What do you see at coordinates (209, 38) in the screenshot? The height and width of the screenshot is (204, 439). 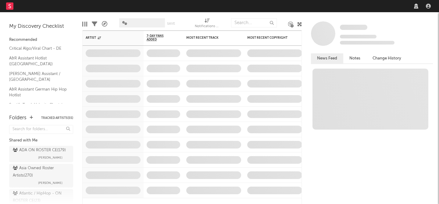 I see `div: Most Recent Track` at bounding box center [209, 38].